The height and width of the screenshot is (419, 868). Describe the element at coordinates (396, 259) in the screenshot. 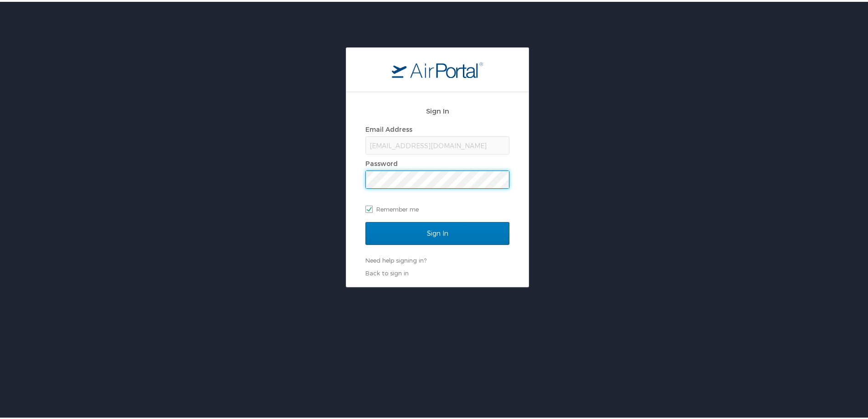

I see `a: Need help signing in?` at that location.